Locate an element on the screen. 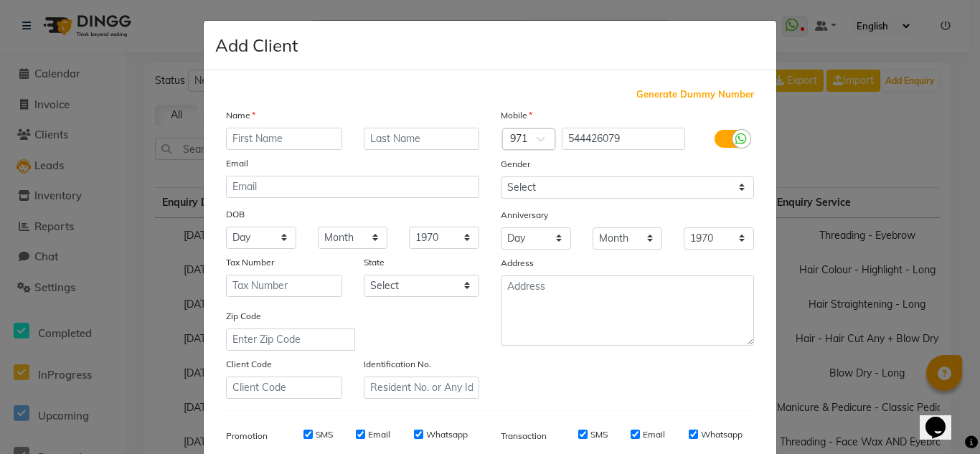 The image size is (980, 454). input: Email is located at coordinates (352, 187).